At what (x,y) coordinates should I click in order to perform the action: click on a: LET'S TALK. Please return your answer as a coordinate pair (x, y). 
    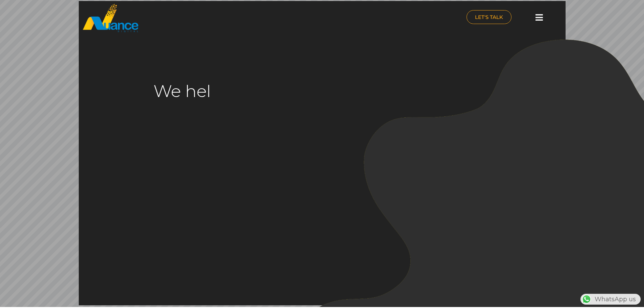
    Looking at the image, I should click on (489, 17).